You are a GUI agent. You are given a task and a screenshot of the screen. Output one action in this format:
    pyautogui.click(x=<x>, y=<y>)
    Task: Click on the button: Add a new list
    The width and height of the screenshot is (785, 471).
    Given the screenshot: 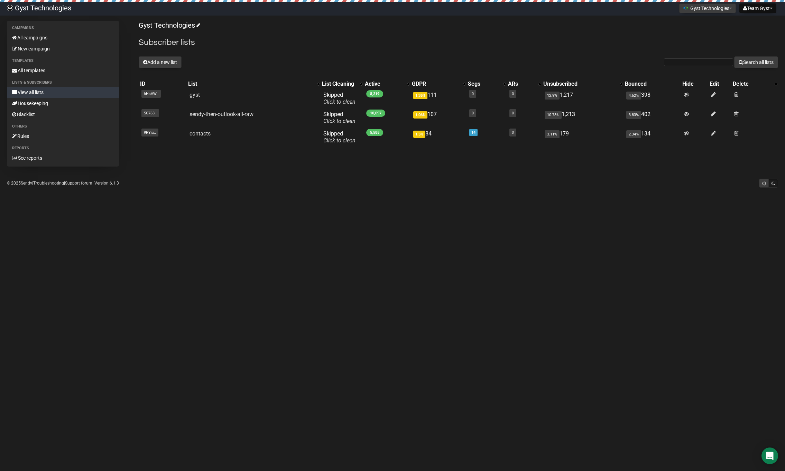 What is the action you would take?
    pyautogui.click(x=160, y=62)
    